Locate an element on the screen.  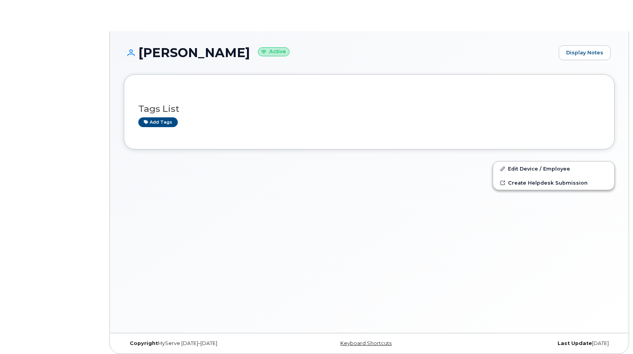
strong: Copyright is located at coordinates (144, 343).